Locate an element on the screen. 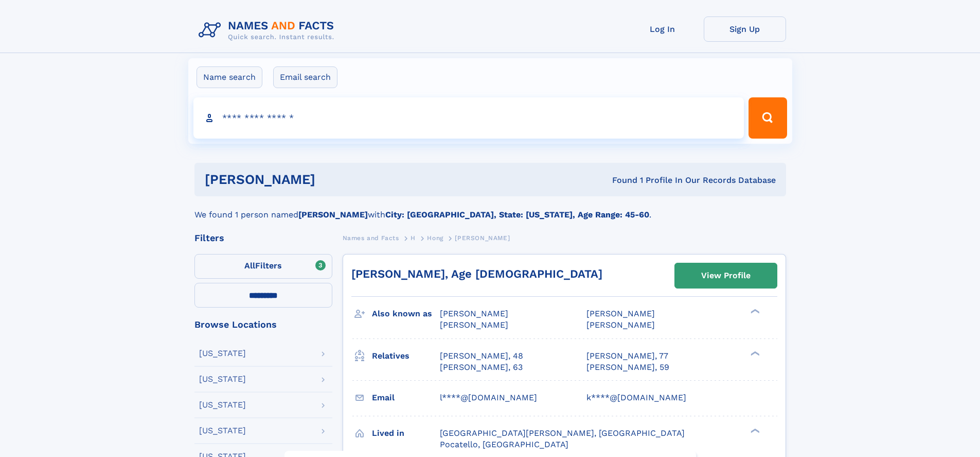  span: All is located at coordinates (249, 265).